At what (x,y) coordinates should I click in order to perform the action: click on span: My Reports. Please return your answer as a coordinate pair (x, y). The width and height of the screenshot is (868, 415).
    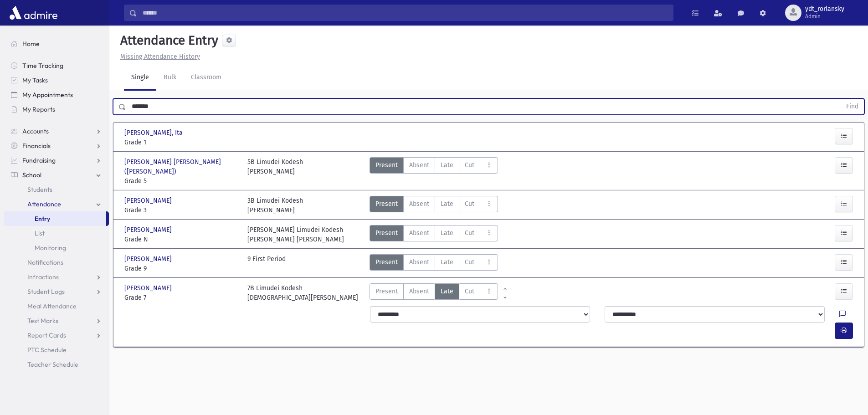
    Looking at the image, I should click on (39, 109).